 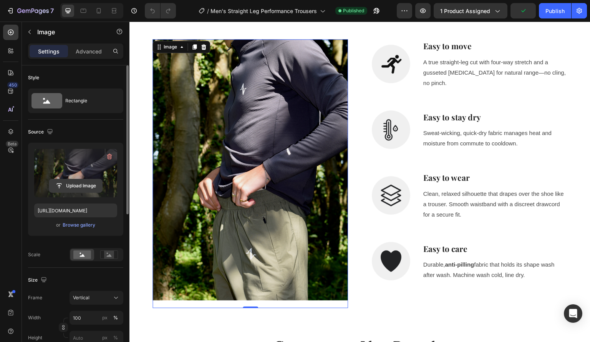 What do you see at coordinates (264, 11) in the screenshot?
I see `span: Men's Straight Leg Performance Trousers` at bounding box center [264, 11].